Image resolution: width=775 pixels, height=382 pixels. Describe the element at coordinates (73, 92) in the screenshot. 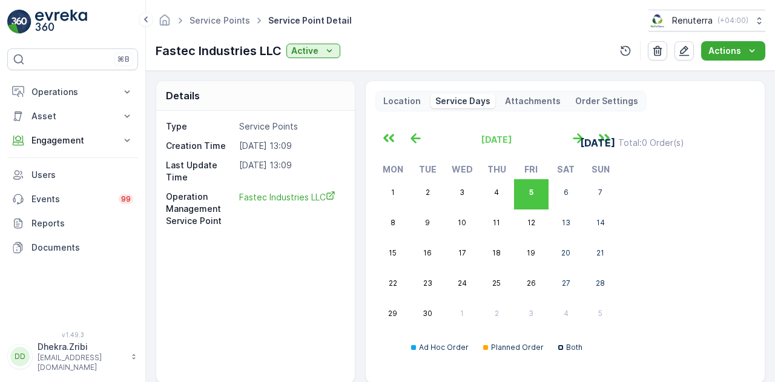

I see `button: Operations` at that location.